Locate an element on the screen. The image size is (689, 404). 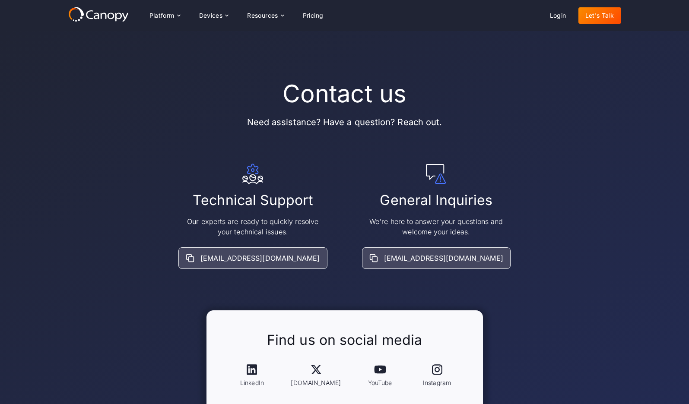
a: Let's Talk is located at coordinates (599, 16).